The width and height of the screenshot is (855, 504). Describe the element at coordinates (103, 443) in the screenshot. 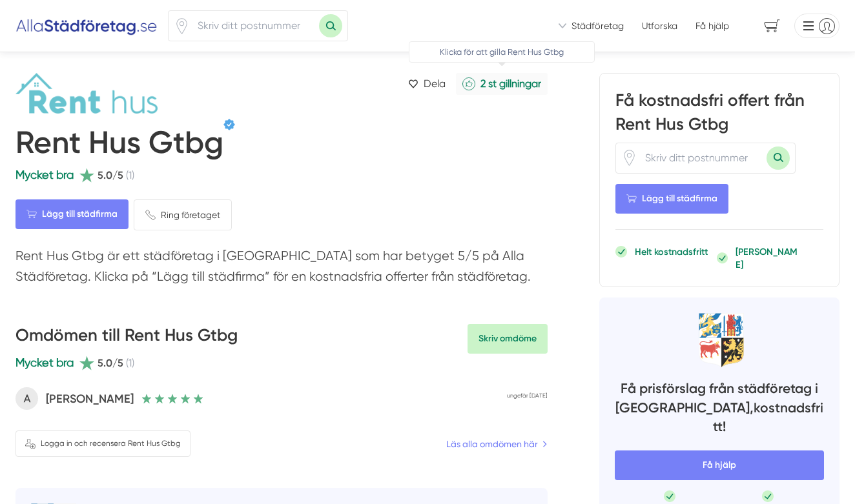

I see `a: Logga in och recensera Rent Hus Gtbg` at that location.